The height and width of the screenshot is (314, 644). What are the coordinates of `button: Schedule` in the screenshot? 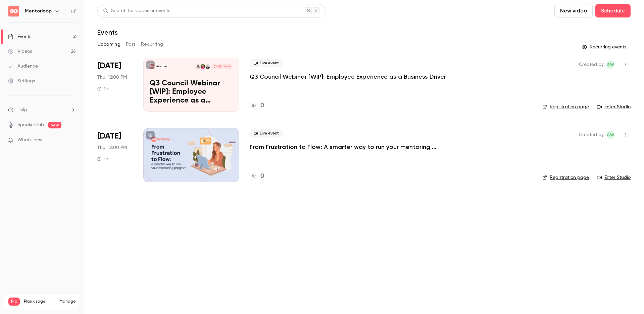 It's located at (613, 11).